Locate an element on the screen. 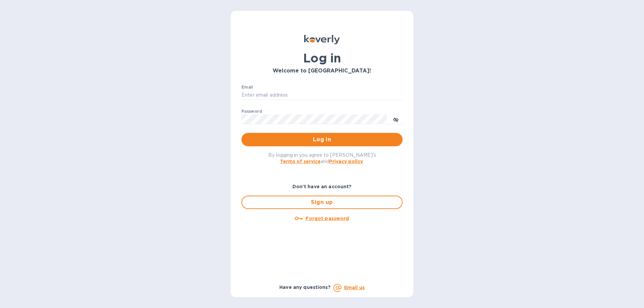 This screenshot has height=308, width=644. b: Terms of service is located at coordinates (301, 161).